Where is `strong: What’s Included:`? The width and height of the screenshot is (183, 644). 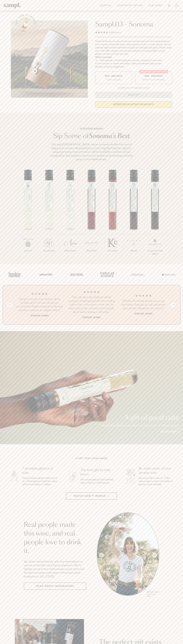 strong: What’s Included: is located at coordinates (104, 57).